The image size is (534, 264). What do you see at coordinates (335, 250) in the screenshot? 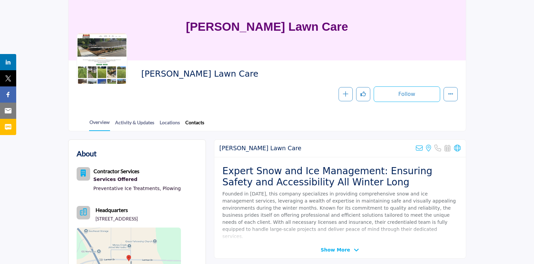
I see `span: Show More` at bounding box center [335, 250].